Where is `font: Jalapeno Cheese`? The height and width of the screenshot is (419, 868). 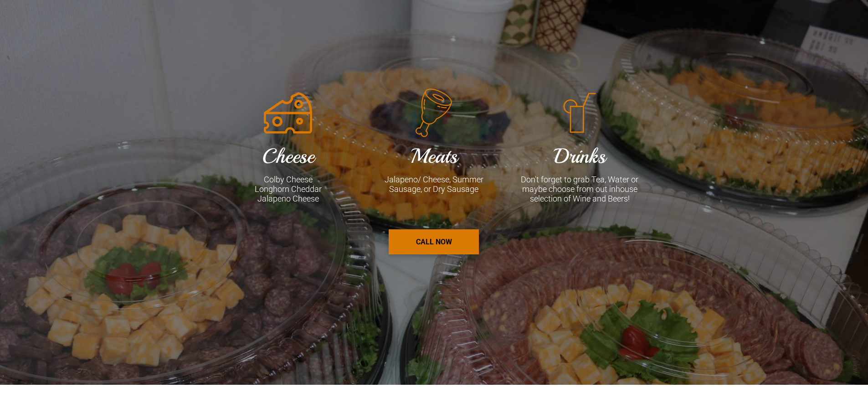
font: Jalapeno Cheese is located at coordinates (288, 198).